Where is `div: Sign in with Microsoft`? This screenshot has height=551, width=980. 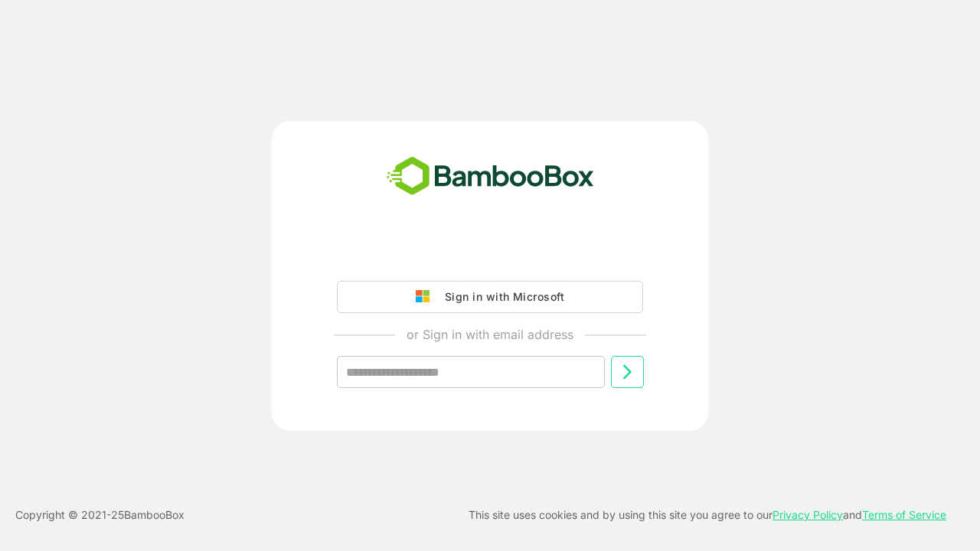
div: Sign in with Microsoft is located at coordinates (500, 297).